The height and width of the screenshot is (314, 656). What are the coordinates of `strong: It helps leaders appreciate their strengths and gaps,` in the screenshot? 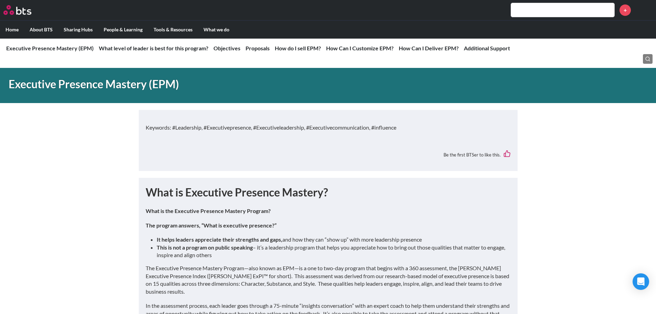 It's located at (219, 239).